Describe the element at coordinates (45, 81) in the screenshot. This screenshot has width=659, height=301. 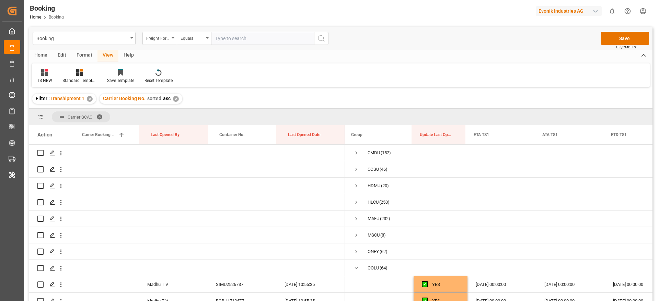
I see `div: TS NEW` at that location.